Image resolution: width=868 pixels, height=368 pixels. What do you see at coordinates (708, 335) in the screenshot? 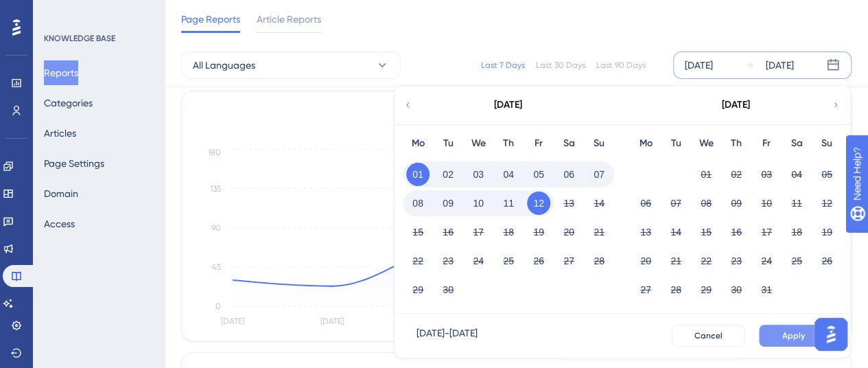
I see `button: Cancel` at bounding box center [708, 335].